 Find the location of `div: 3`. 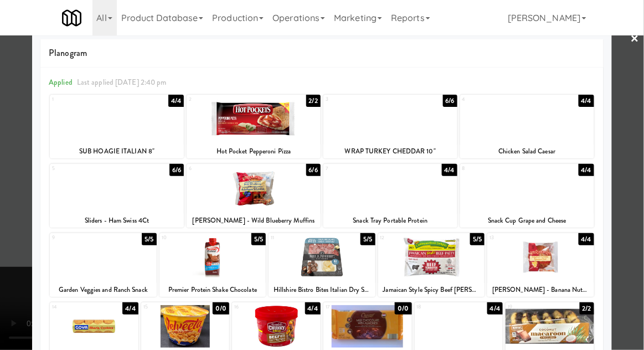

div: 3 is located at coordinates (358, 99).